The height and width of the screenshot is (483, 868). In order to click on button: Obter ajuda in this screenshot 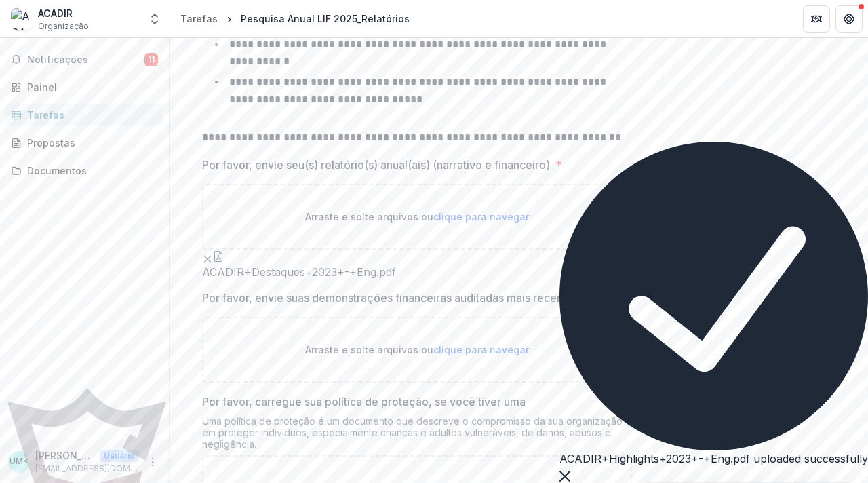, I will do `click(849, 19)`.